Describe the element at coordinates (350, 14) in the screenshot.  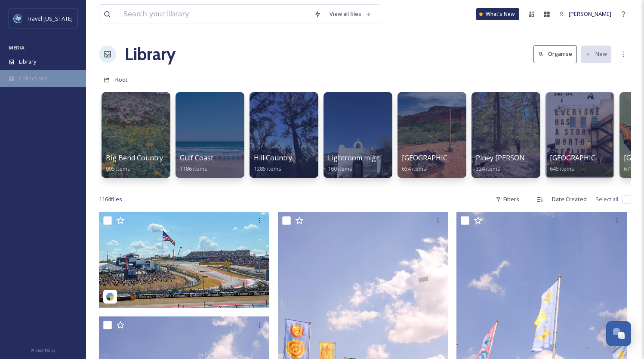
I see `div: View all files` at that location.